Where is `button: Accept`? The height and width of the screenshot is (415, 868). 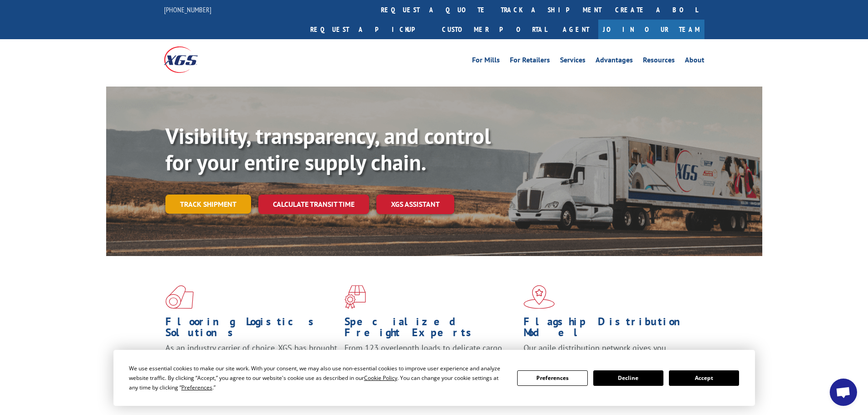
button: Accept is located at coordinates (704, 378).